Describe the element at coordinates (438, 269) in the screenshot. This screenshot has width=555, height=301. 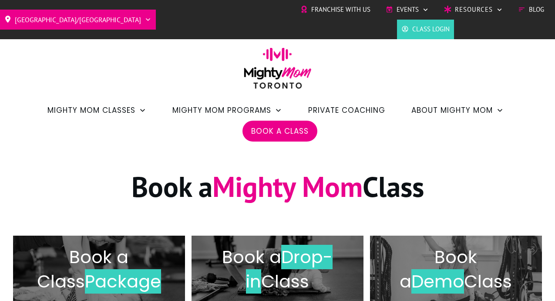
I see `span: Book a` at that location.